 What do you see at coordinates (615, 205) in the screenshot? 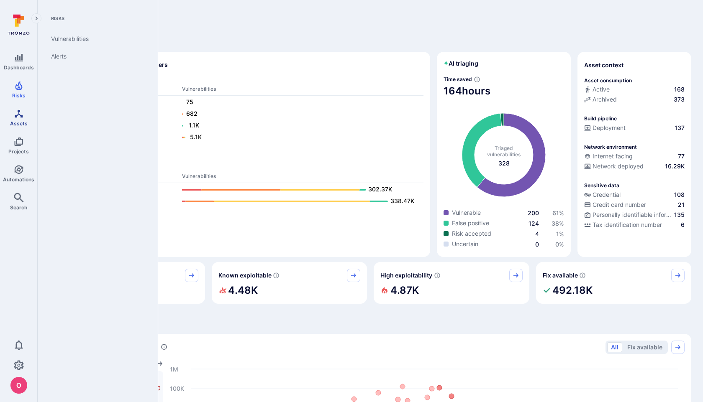
I see `div: Credit card number` at bounding box center [615, 205].